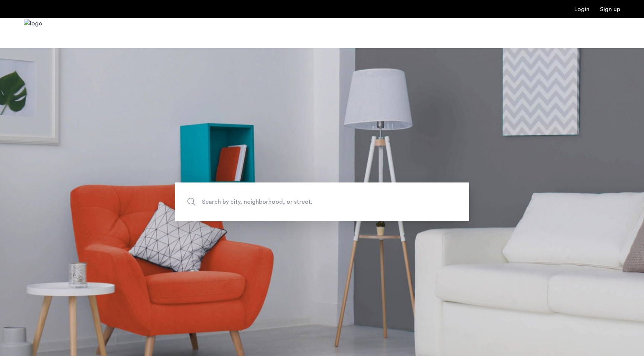 This screenshot has width=644, height=356. I want to click on a: Login, so click(582, 9).